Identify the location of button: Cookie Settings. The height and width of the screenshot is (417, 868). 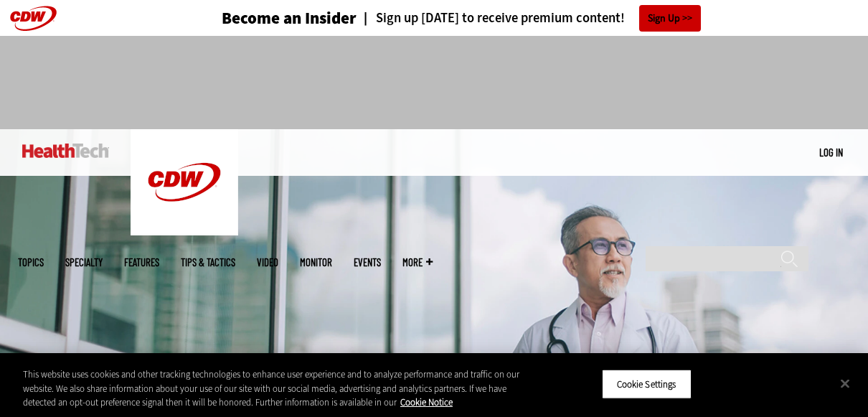
(646, 384).